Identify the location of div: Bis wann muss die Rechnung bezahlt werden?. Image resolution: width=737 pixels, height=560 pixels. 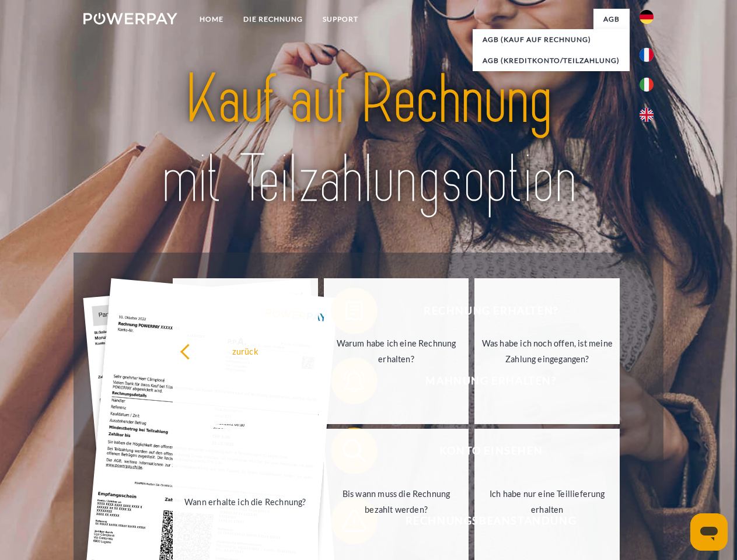
(396, 502).